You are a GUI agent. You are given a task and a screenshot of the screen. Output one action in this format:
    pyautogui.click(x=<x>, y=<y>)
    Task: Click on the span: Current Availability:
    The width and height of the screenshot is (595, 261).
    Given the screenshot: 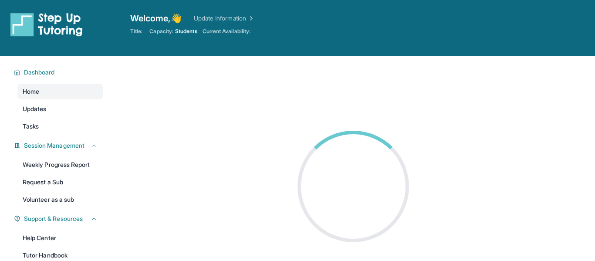 What is the action you would take?
    pyautogui.click(x=227, y=31)
    